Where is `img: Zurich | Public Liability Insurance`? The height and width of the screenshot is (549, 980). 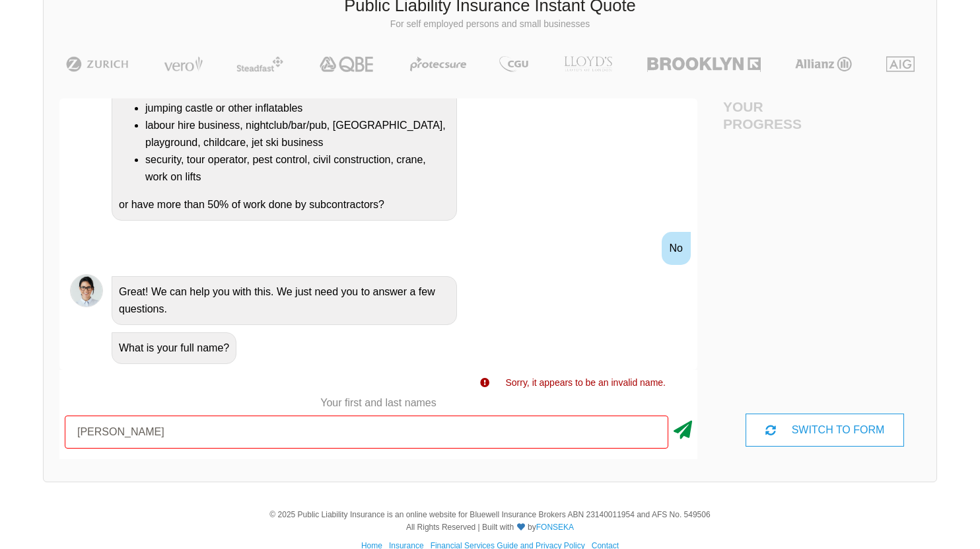
img: Zurich | Public Liability Insurance is located at coordinates (97, 64).